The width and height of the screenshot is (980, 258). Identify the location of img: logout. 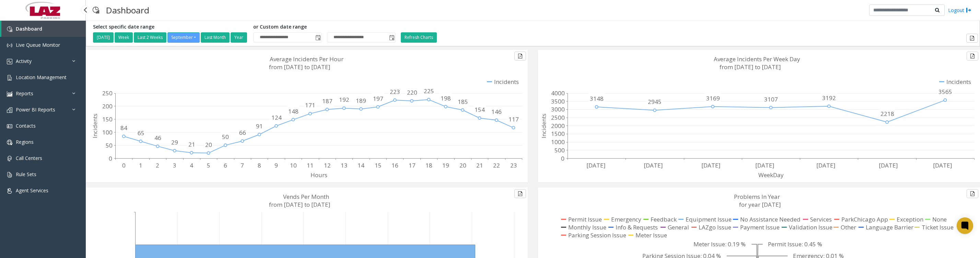
(969, 10).